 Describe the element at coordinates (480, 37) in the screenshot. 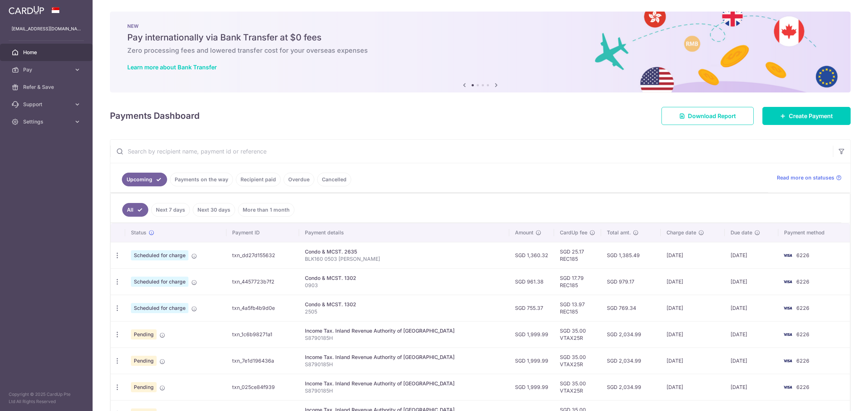

I see `h5: Pay internationally via Bank Transfer at $0 fees` at that location.